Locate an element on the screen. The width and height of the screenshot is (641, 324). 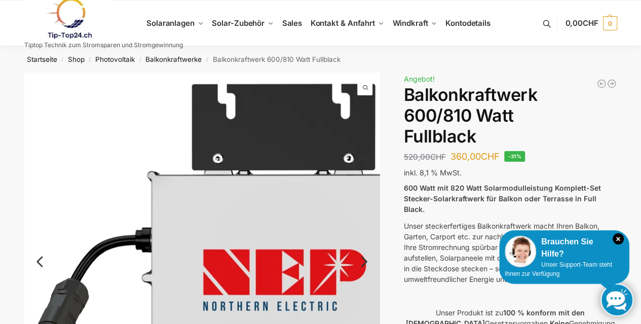
span: -31% is located at coordinates (514, 156).